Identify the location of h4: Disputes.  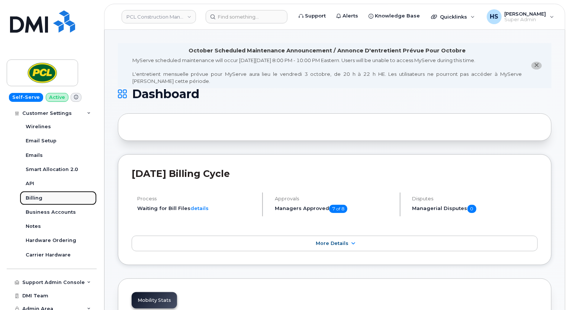
(475, 199).